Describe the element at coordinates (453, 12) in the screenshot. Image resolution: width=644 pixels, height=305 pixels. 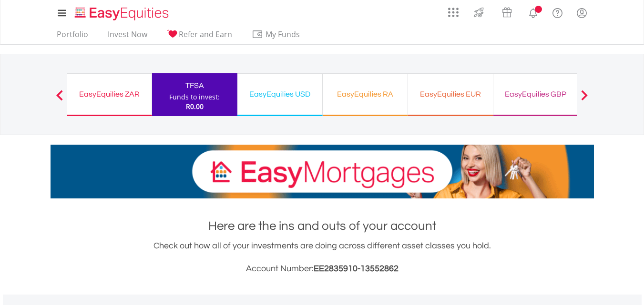
I see `img: grid-menu-icon.svg` at that location.